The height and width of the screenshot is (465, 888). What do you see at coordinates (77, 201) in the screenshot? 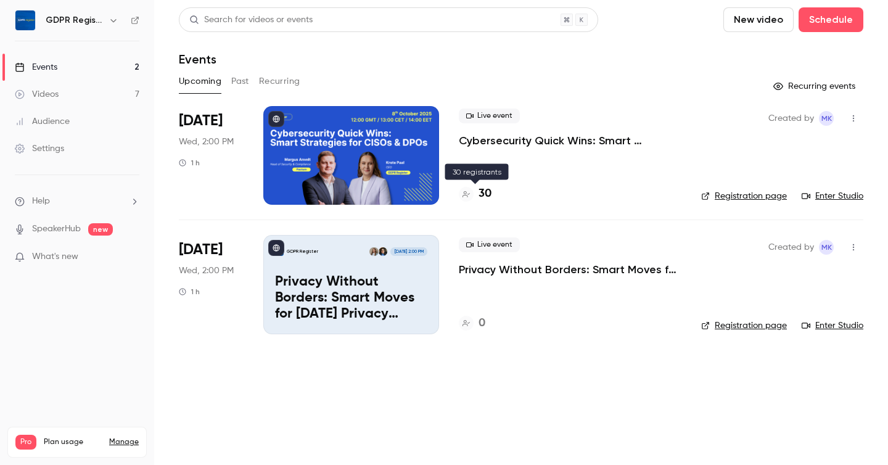
I see `li: help-dropdown-opener` at bounding box center [77, 201].